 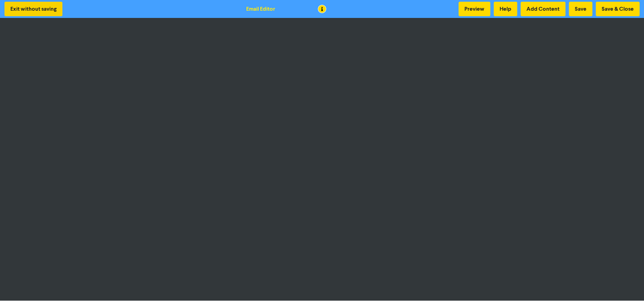 I want to click on button: Save, so click(x=581, y=9).